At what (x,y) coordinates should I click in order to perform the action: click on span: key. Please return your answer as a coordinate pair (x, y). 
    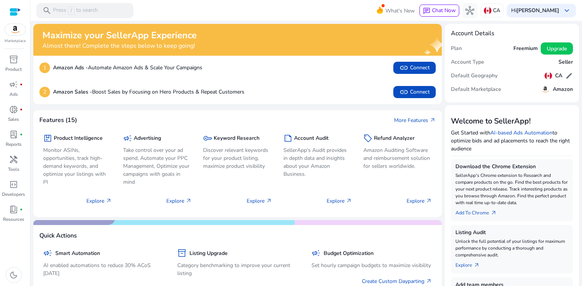
    Looking at the image, I should click on (208, 138).